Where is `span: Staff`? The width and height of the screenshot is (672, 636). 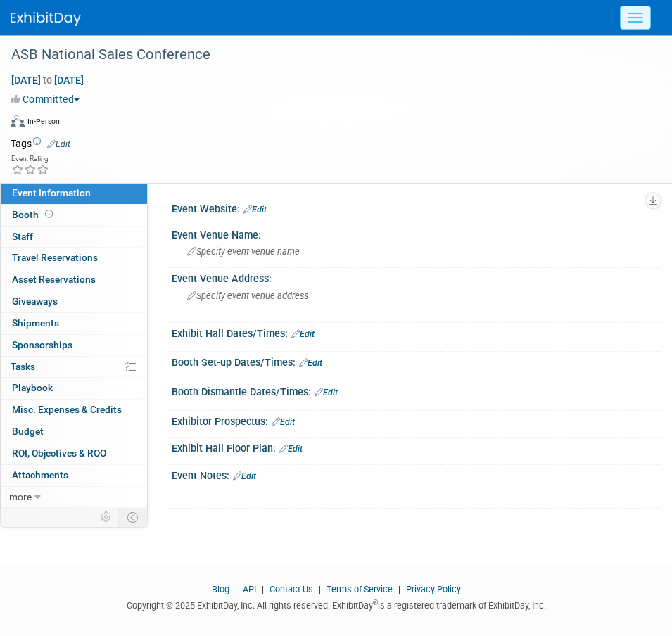
span: Staff is located at coordinates (22, 236).